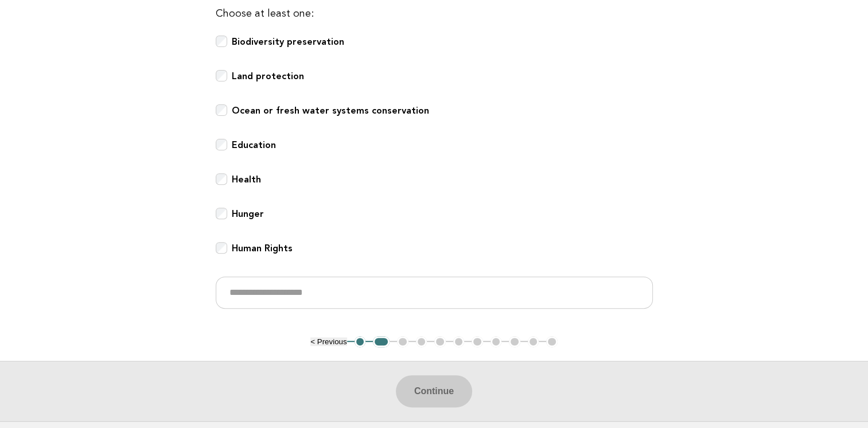 This screenshot has height=428, width=868. I want to click on b: Hunger, so click(248, 213).